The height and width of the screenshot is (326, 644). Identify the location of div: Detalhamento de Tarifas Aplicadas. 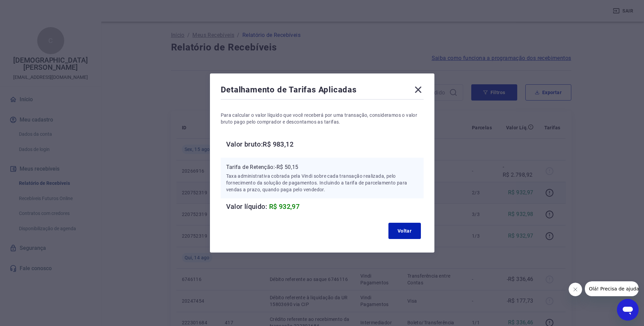
(322, 91).